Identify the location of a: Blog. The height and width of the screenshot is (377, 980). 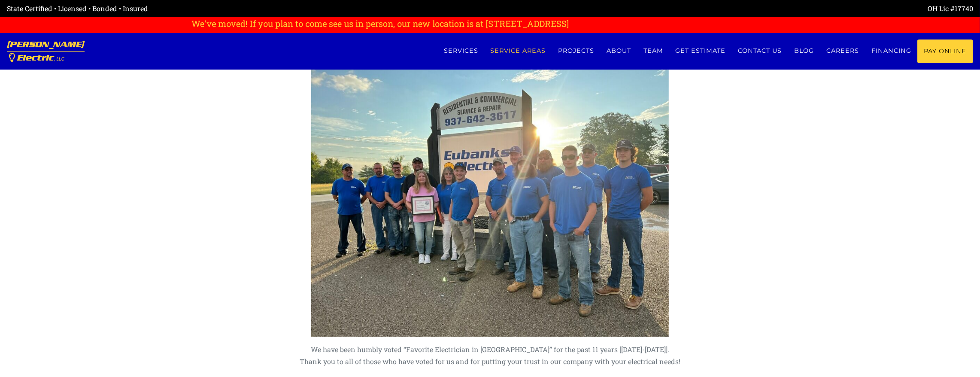
(804, 50).